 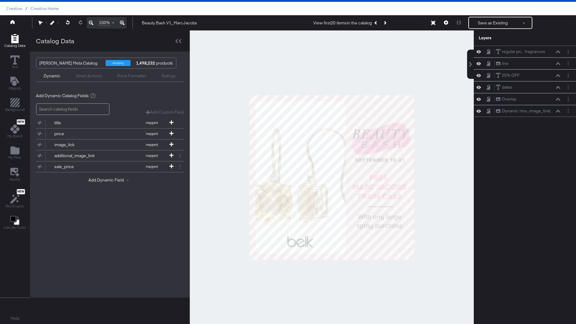 What do you see at coordinates (385, 23) in the screenshot?
I see `button: Next Product` at bounding box center [385, 23].